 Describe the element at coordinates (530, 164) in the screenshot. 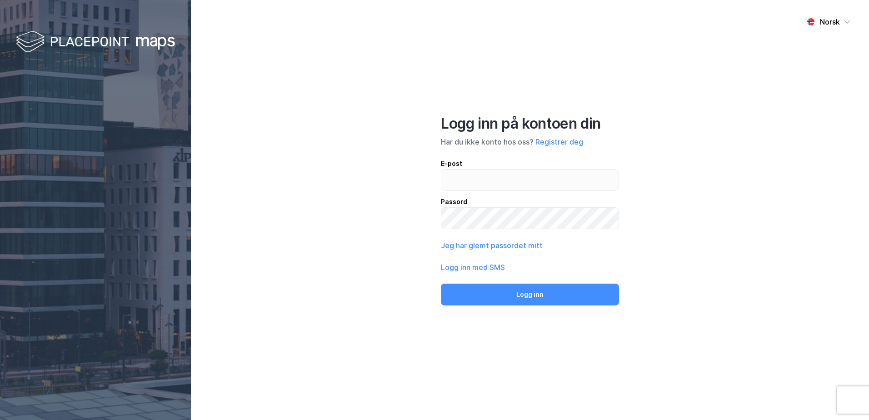

I see `div: E-post` at that location.